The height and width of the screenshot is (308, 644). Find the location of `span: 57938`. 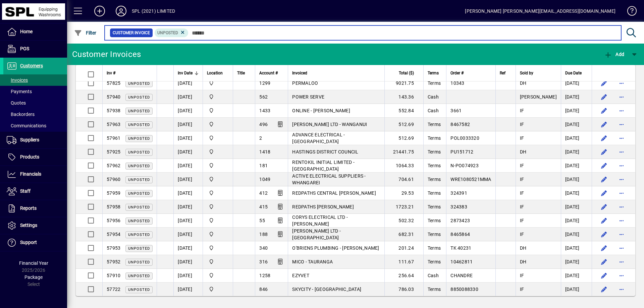

span: 57938 is located at coordinates (113, 111).